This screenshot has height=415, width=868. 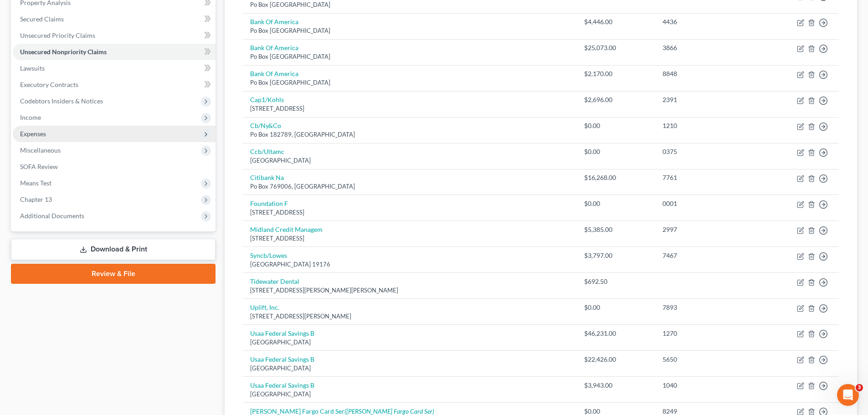 I want to click on a: Midland Credit Managem, so click(x=286, y=229).